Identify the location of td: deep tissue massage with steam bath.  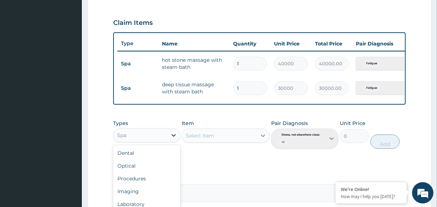
(194, 88).